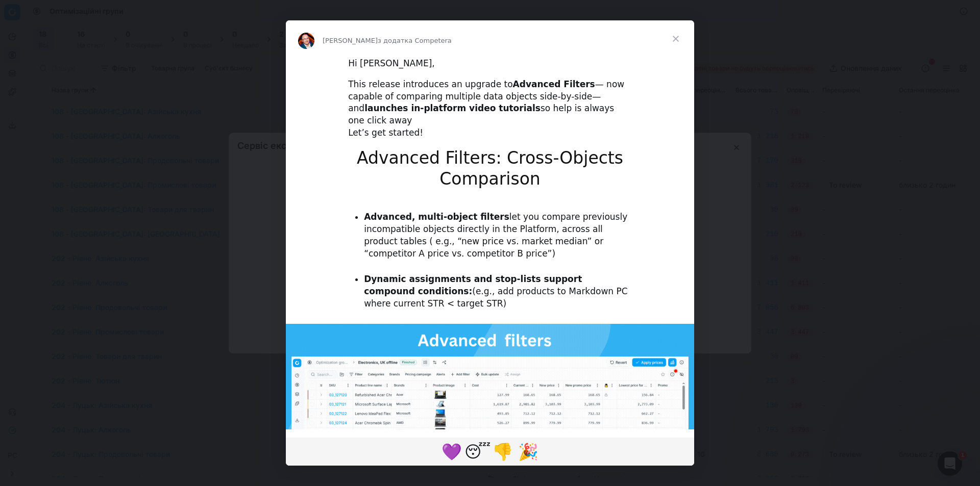 The image size is (980, 486). What do you see at coordinates (452, 108) in the screenshot?
I see `b: launches in-platform video tutorials` at bounding box center [452, 108].